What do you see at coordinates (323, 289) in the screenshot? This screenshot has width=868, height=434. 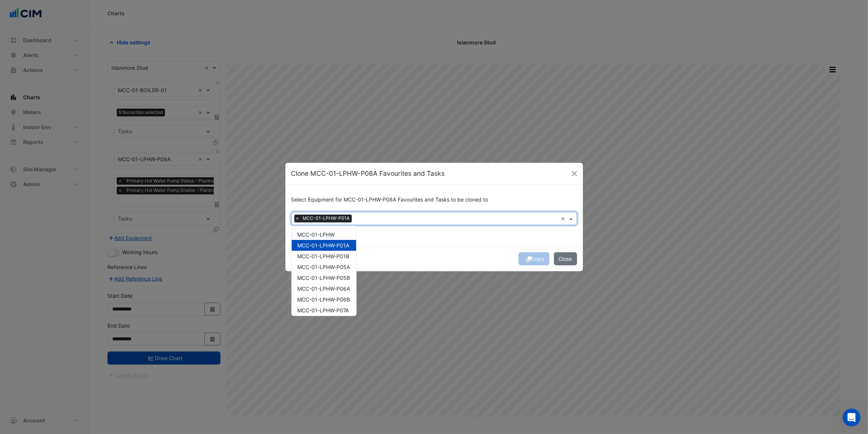 I see `span: MCC-01-LPHW-P06A` at bounding box center [323, 289].